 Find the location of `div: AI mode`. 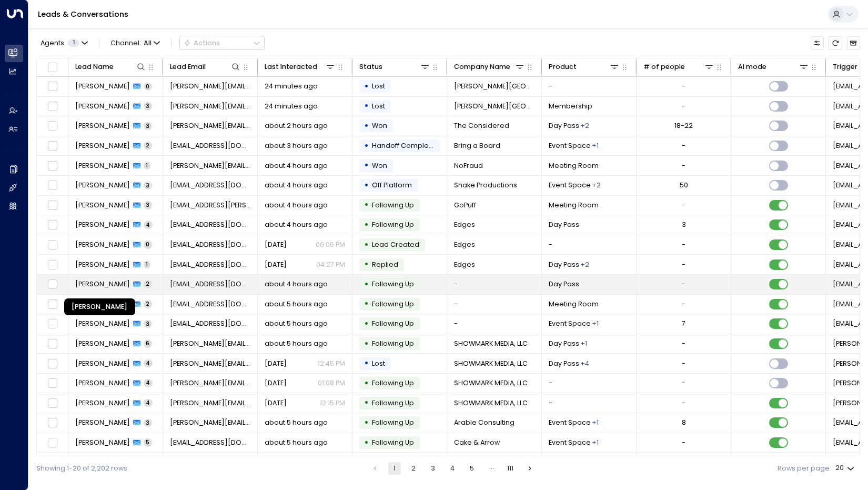

div: AI mode is located at coordinates (752, 67).